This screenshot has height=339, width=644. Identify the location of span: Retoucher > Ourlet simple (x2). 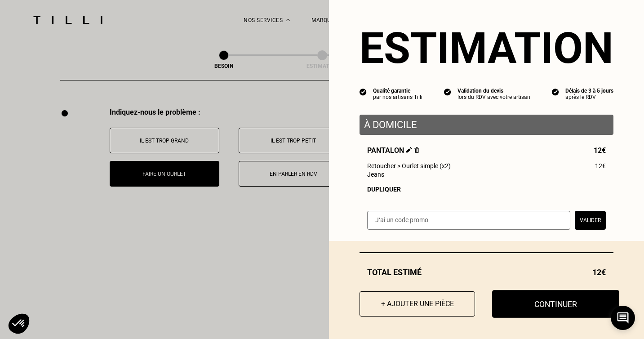
(409, 166).